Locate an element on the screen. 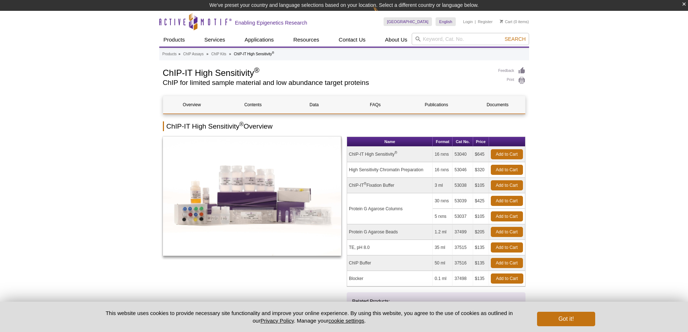 Image resolution: width=688 pixels, height=332 pixels. span: Search is located at coordinates (515, 39).